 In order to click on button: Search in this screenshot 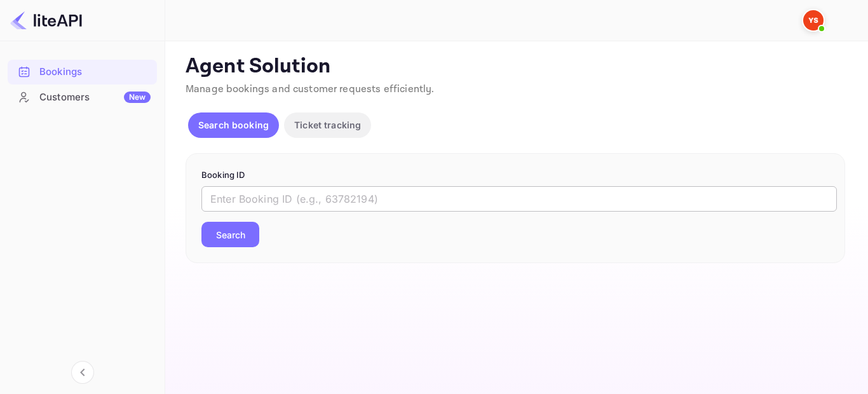, I will do `click(230, 234)`.